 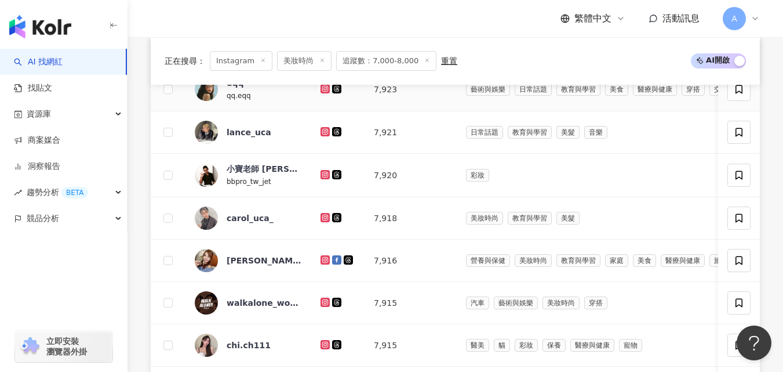 I want to click on span: 旅遊, so click(x=721, y=260).